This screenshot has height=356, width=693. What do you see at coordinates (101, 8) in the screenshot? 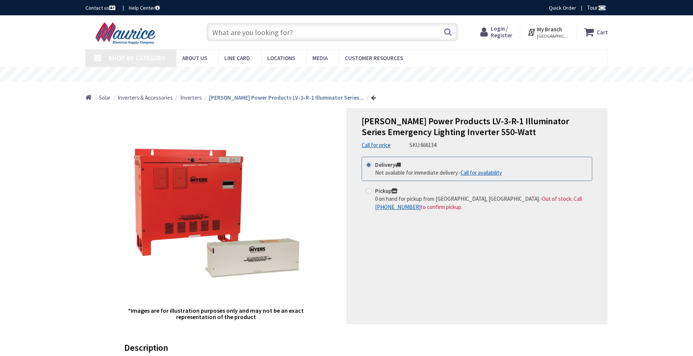
I see `a: Contact us` at bounding box center [101, 8].